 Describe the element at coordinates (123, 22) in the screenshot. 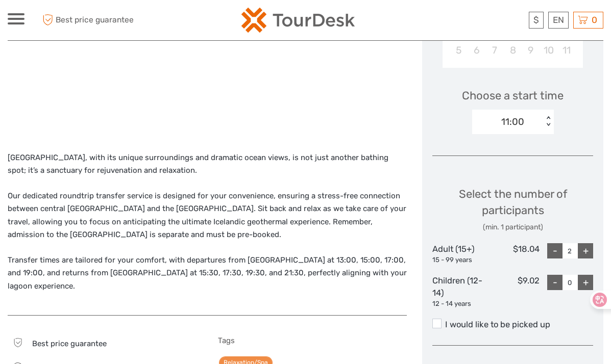

I see `button: Open LiveChat chat widget` at that location.